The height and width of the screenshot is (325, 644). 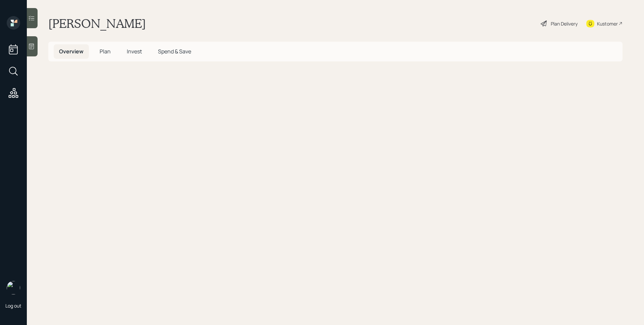 I want to click on span: Invest, so click(x=134, y=51).